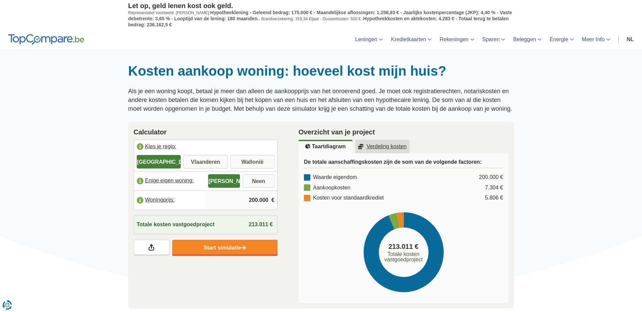  What do you see at coordinates (205, 162) in the screenshot?
I see `label: Vlaanderen` at bounding box center [205, 162].